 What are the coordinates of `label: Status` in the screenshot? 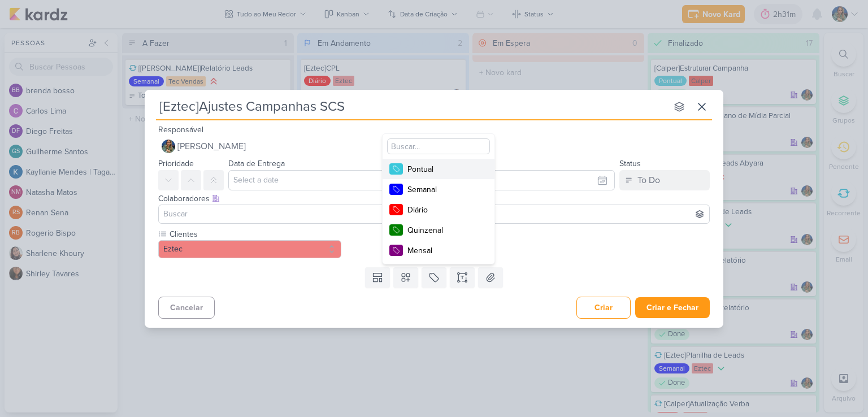 It's located at (630, 163).